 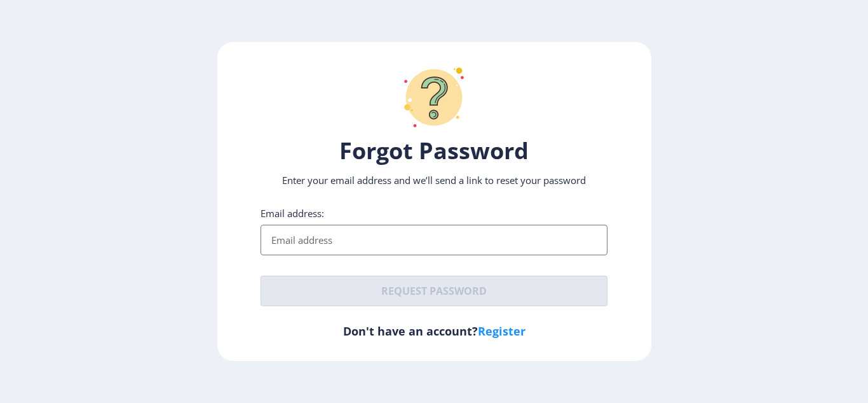 What do you see at coordinates (502, 331) in the screenshot?
I see `a: Register` at bounding box center [502, 331].